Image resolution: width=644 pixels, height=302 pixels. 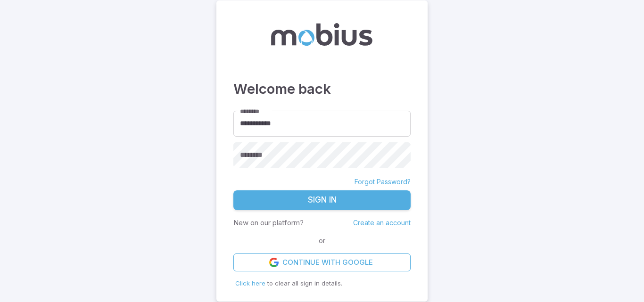 I want to click on span: Click here, so click(x=250, y=283).